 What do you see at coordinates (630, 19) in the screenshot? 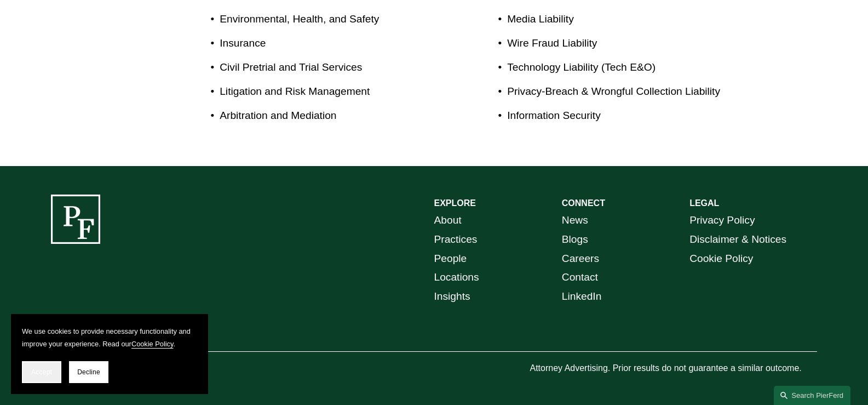
I see `p: Media Liability` at bounding box center [630, 19].